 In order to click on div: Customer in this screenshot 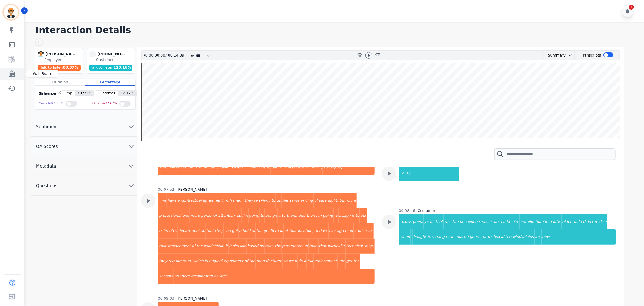, I will do `click(115, 60)`.